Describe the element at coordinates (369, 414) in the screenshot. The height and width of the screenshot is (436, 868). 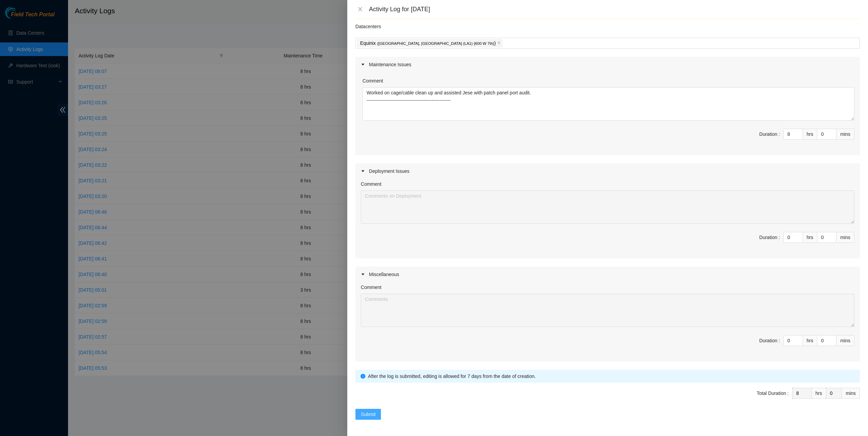
I see `span: Submit` at that location.